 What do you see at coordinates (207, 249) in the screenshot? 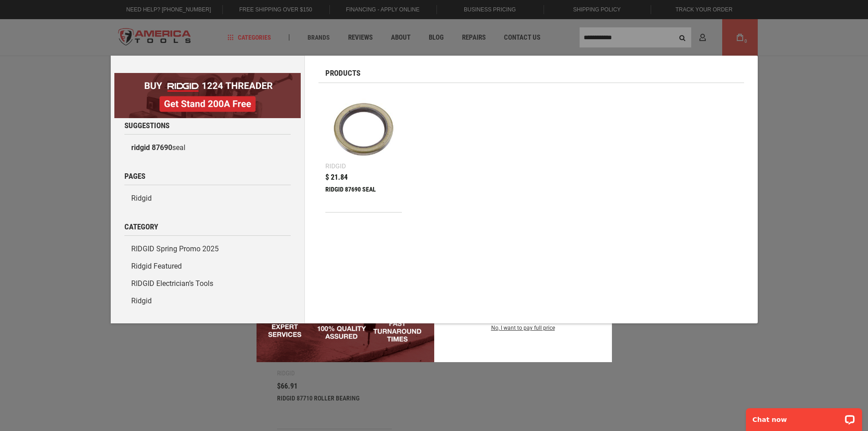
I see `a: RIDGID Spring Promo 2025` at bounding box center [207, 249].